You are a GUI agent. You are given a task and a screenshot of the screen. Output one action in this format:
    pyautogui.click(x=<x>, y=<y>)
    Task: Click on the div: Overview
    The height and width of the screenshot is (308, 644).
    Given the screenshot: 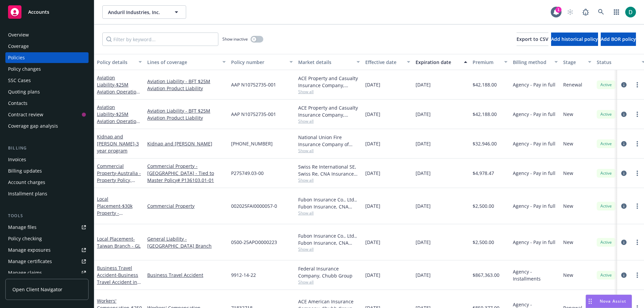 What is the action you would take?
    pyautogui.click(x=18, y=35)
    